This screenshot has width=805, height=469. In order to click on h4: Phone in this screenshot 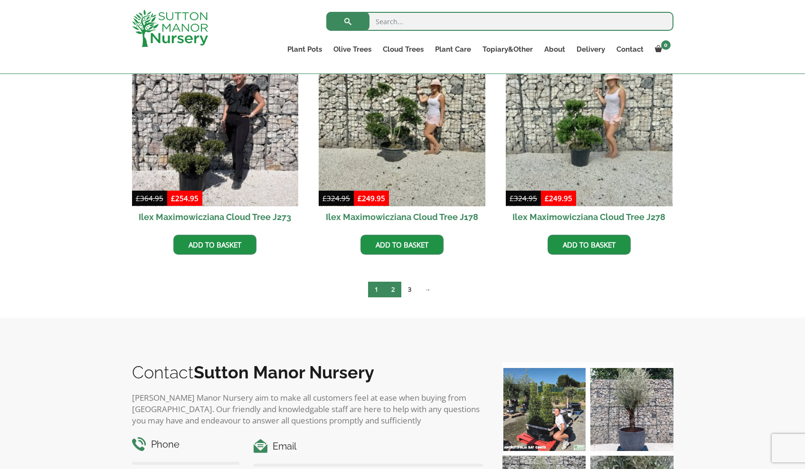, I will do `click(186, 445)`.